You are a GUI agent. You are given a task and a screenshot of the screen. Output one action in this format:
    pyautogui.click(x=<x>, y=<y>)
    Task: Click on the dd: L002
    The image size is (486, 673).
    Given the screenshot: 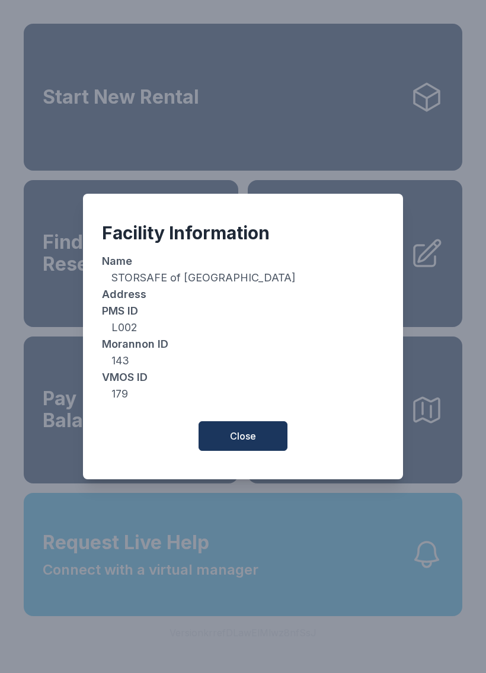 What is the action you would take?
    pyautogui.click(x=243, y=327)
    